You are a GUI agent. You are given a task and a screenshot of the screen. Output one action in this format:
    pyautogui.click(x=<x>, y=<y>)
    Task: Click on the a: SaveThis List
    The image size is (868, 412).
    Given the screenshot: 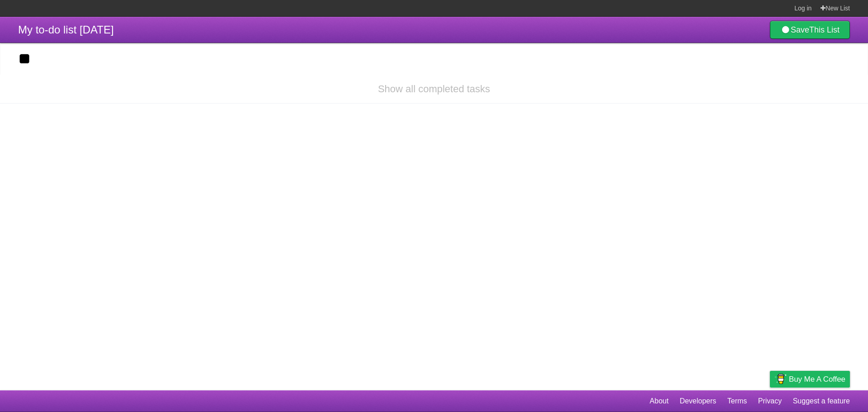 What is the action you would take?
    pyautogui.click(x=810, y=30)
    